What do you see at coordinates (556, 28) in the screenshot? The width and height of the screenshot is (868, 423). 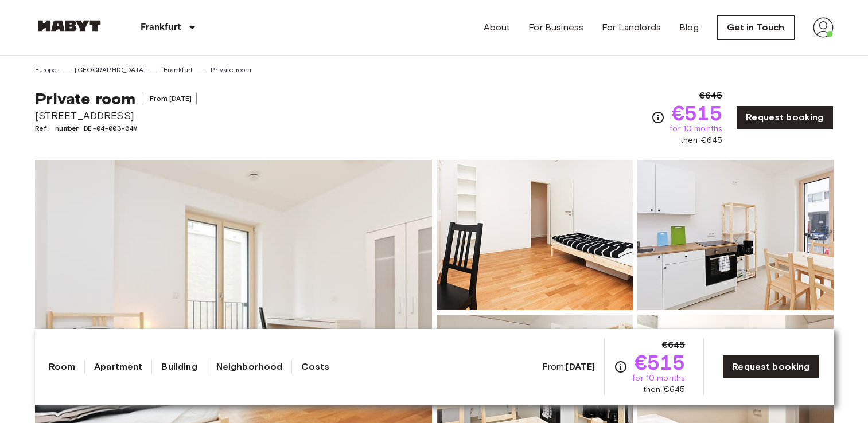 I see `a: For Business` at bounding box center [556, 28].